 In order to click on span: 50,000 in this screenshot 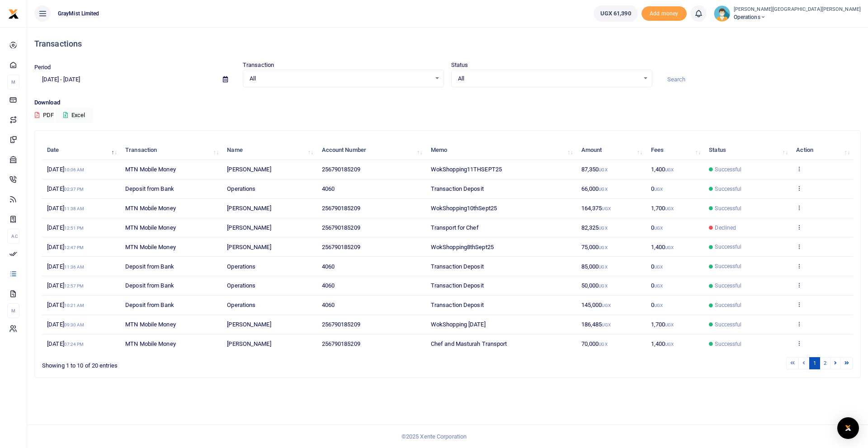, I will do `click(595, 285)`.